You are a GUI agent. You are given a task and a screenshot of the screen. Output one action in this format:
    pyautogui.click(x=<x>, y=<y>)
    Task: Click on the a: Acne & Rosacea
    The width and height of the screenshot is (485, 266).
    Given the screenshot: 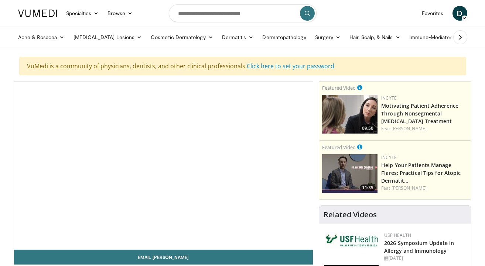 What is the action you would take?
    pyautogui.click(x=41, y=37)
    